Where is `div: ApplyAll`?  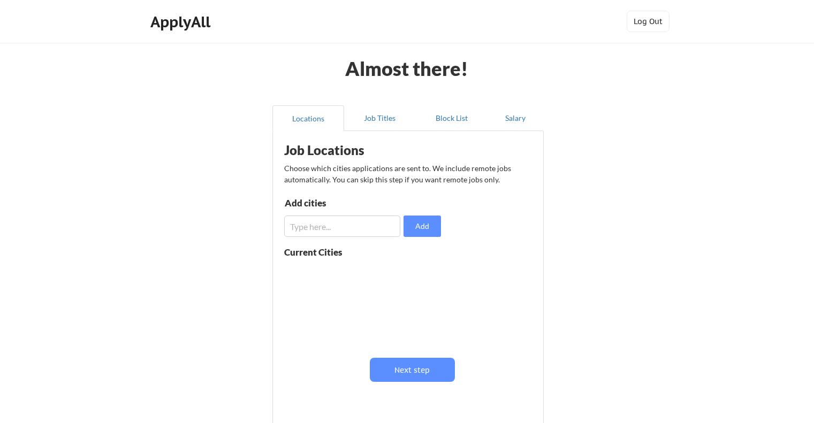
div: ApplyAll is located at coordinates (182, 22).